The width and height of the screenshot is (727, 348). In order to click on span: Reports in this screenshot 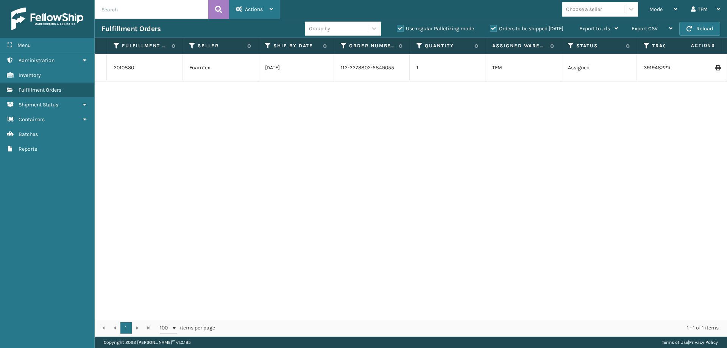, I will do `click(28, 149)`.